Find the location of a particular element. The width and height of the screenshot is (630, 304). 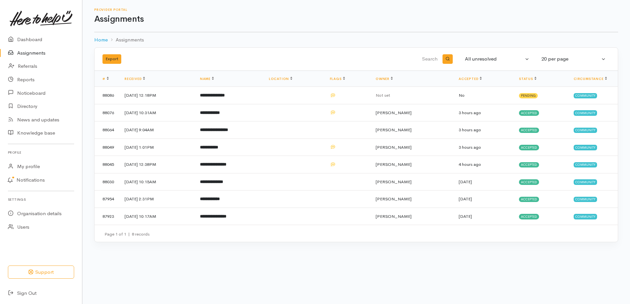

span: Pending is located at coordinates (528, 96).